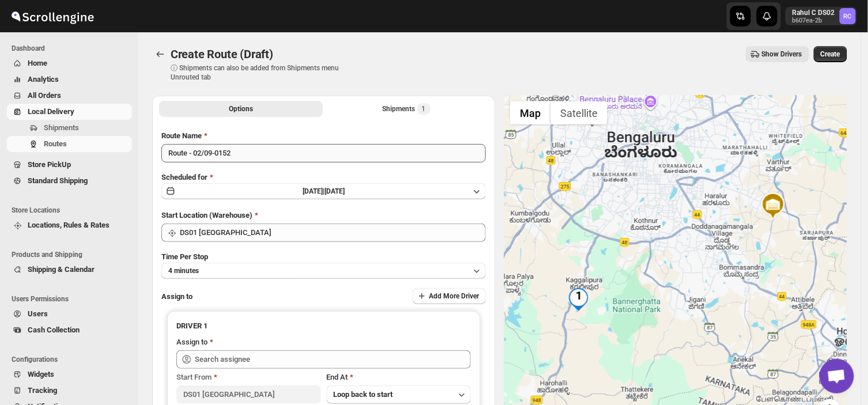 This screenshot has height=405, width=868. Describe the element at coordinates (183, 271) in the screenshot. I see `span: 4 minutes` at that location.